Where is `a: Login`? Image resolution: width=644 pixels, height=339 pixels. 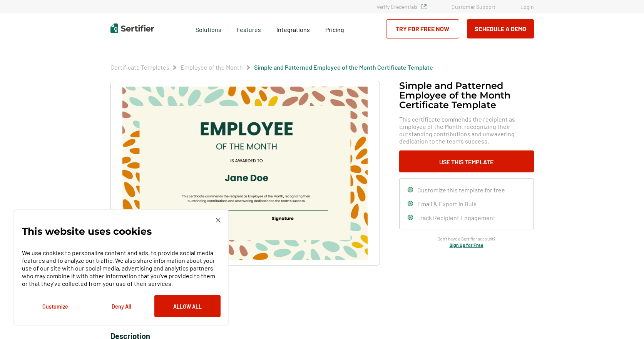
a: Login is located at coordinates (527, 7).